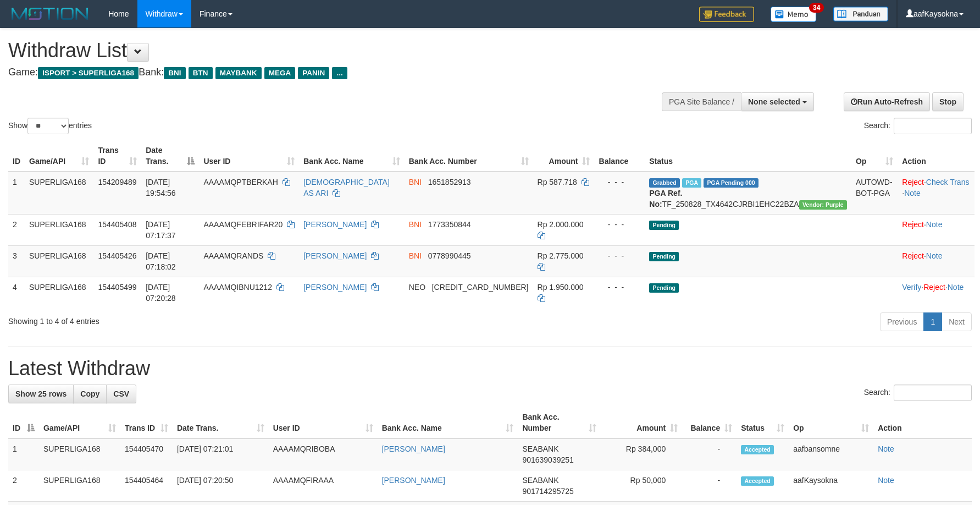  Describe the element at coordinates (481, 287) in the screenshot. I see `span: Copy 5859458264366726 to clipboard` at that location.